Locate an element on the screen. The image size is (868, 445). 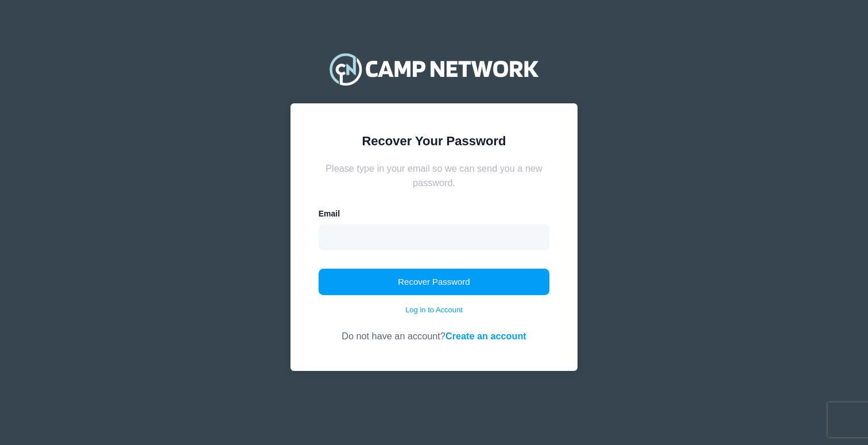
label: Email is located at coordinates (329, 214).